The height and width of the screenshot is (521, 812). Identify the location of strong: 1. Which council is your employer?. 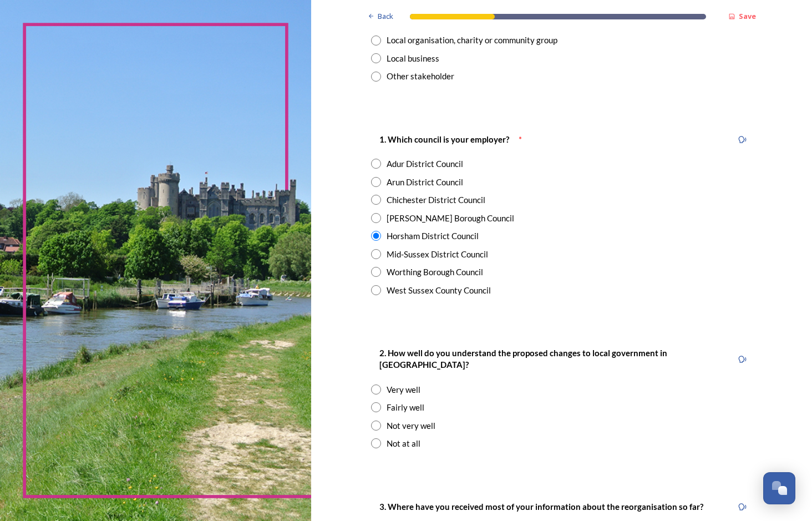
(444, 139).